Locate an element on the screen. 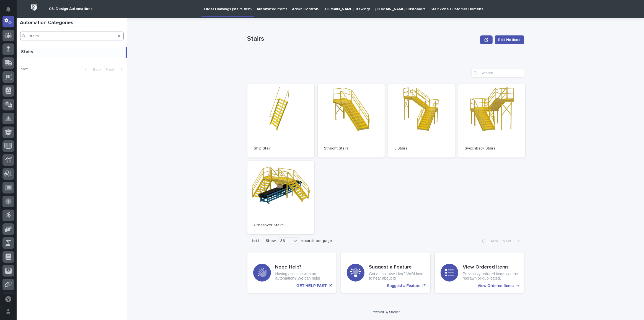  a: L Stairs is located at coordinates (421, 121).